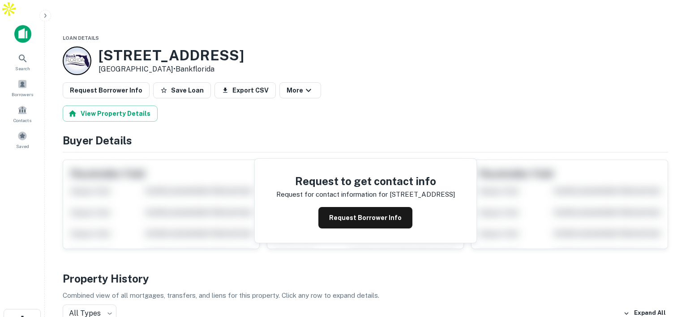  I want to click on a: Borrowers, so click(22, 88).